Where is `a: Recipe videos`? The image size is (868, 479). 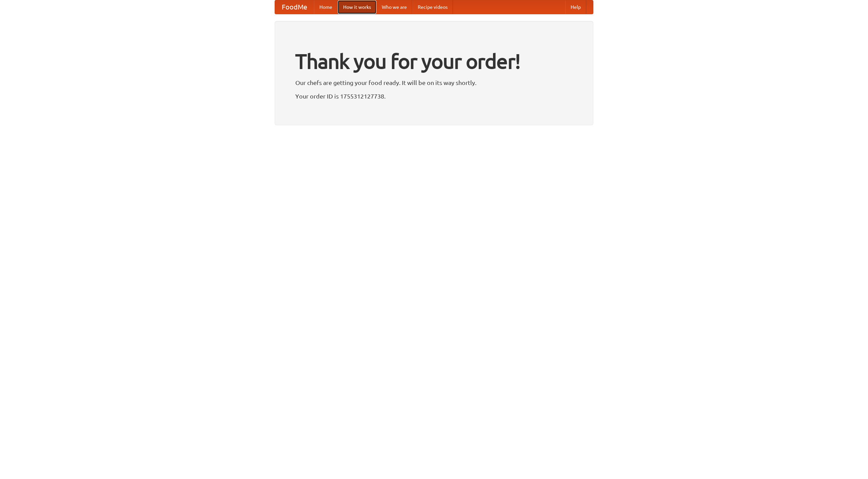
a: Recipe videos is located at coordinates (433, 7).